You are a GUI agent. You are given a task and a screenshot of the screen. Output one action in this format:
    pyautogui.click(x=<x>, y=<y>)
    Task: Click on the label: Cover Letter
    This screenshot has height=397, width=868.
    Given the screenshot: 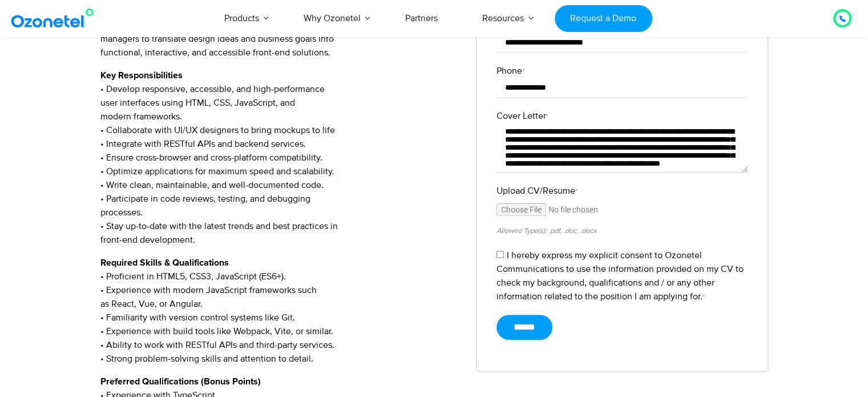 What is the action you would take?
    pyautogui.click(x=622, y=116)
    